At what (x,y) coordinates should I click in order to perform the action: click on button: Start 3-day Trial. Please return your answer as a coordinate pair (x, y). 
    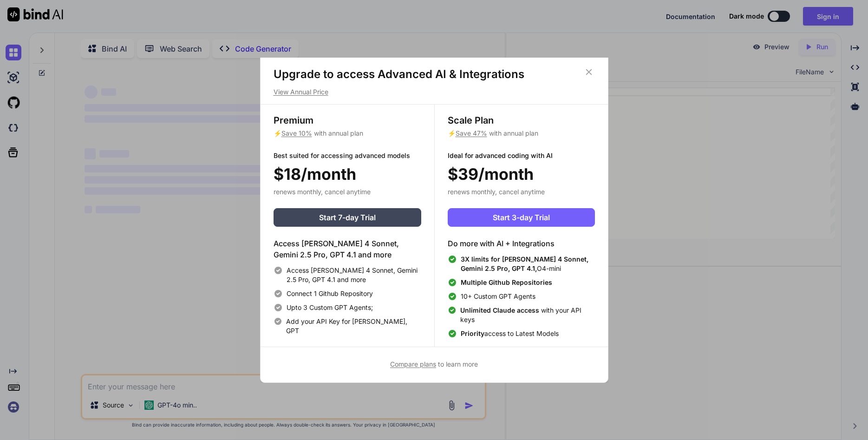
    Looking at the image, I should click on (521, 217).